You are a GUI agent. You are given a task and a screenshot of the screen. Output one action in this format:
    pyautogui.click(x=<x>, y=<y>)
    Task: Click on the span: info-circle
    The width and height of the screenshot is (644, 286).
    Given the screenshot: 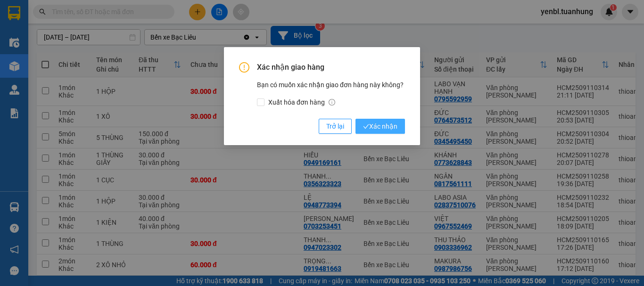 What is the action you would take?
    pyautogui.click(x=332, y=102)
    